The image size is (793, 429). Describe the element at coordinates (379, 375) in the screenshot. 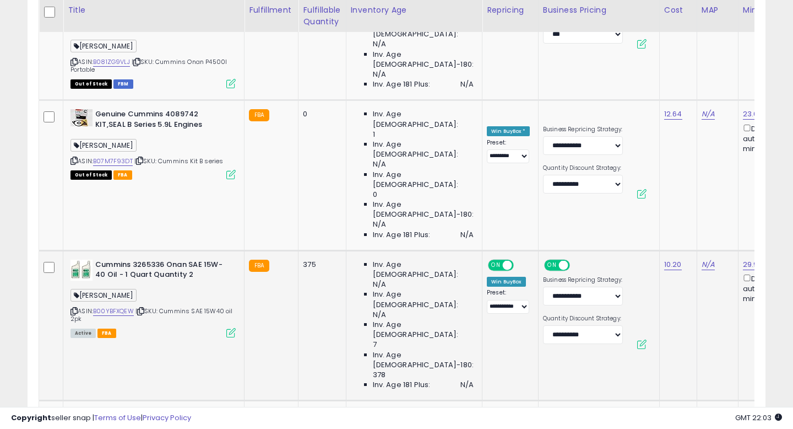

I see `span: 378` at that location.